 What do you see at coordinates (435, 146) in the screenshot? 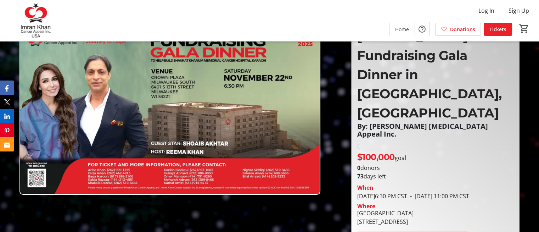
I see `div: 0% of fundraising goal reached` at bounding box center [435, 146].